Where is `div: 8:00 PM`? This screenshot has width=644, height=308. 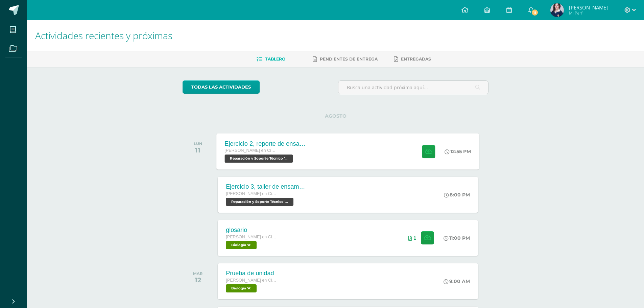 div: 8:00 PM is located at coordinates (457, 195).